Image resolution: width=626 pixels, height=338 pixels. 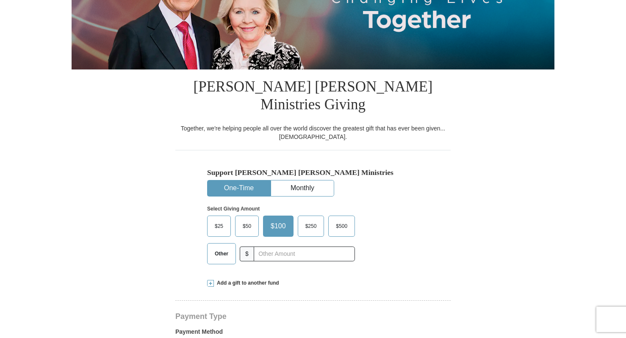 I want to click on span: $500, so click(x=341, y=226).